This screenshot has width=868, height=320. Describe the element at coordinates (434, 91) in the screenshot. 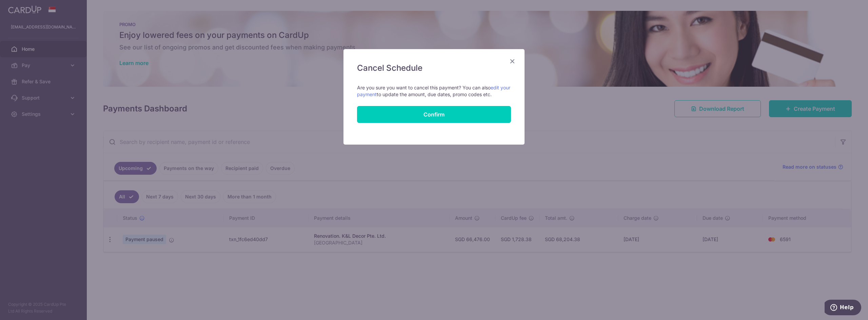

I see `p: Are you sure you want to cancel this payment? You can also to update the amount, due dates, promo...` at that location.